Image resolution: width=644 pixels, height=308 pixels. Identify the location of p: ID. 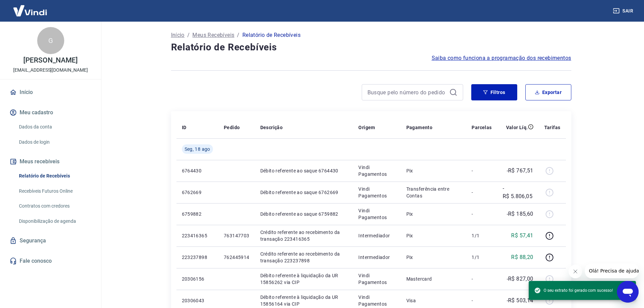
(184, 127).